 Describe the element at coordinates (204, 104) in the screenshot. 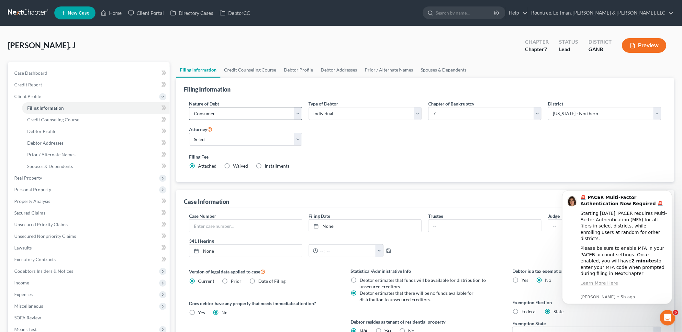

I see `label: Nature of Debt` at that location.